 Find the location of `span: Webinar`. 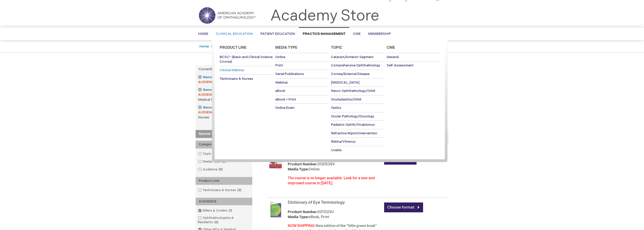

span: Webinar is located at coordinates (281, 83).